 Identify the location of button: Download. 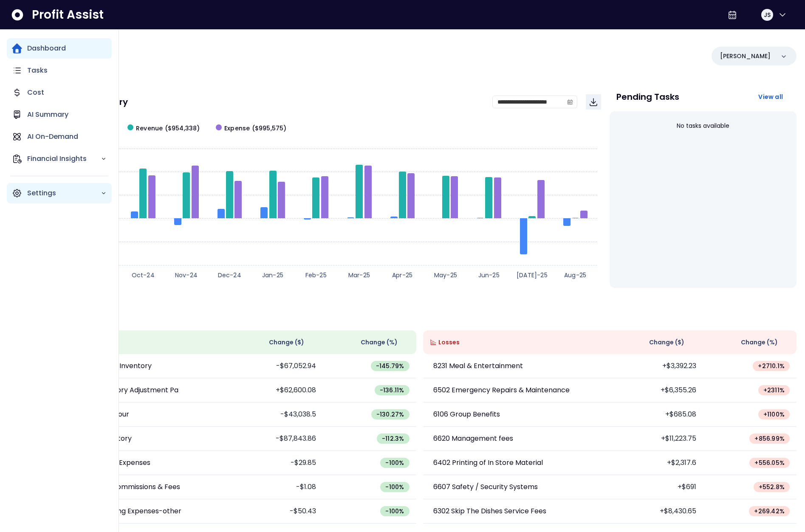
(594, 102).